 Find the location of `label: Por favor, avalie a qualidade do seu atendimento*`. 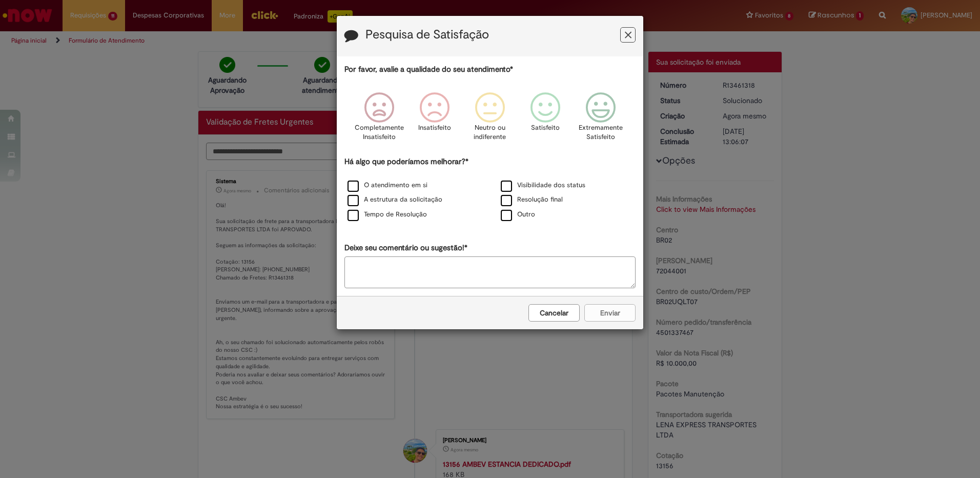

label: Por favor, avalie a qualidade do seu atendimento* is located at coordinates (429, 69).